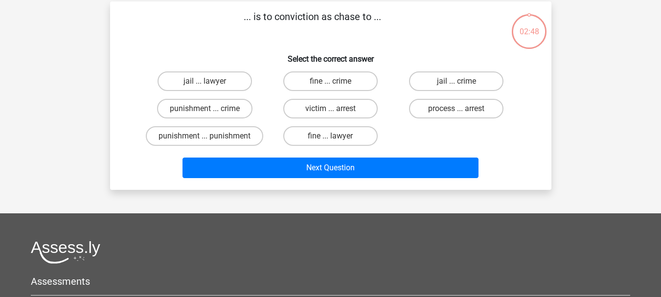 The image size is (661, 297). What do you see at coordinates (204, 81) in the screenshot?
I see `label: jail ... lawyer` at bounding box center [204, 81].